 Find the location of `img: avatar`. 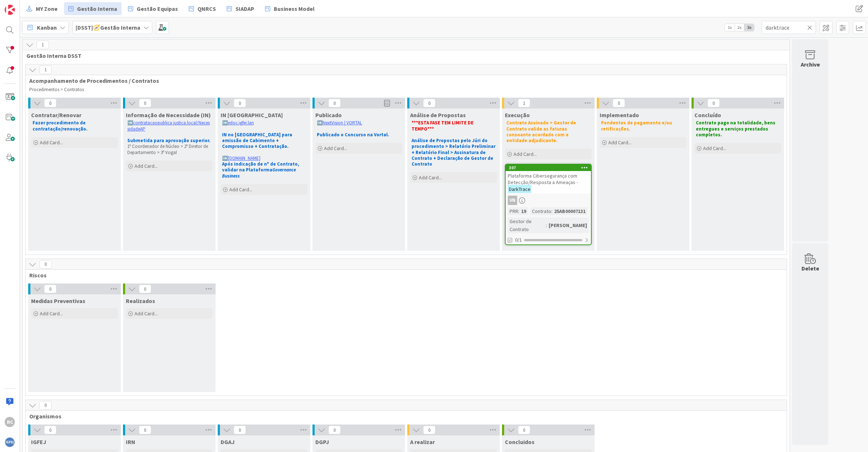

img: avatar is located at coordinates (10, 442).